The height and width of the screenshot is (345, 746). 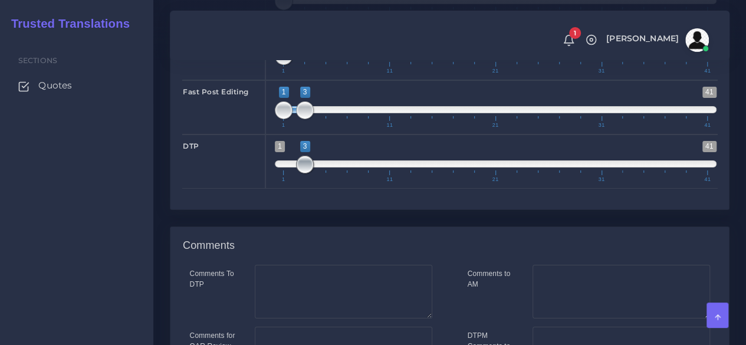 What do you see at coordinates (491, 279) in the screenshot?
I see `label: Comments to AM` at bounding box center [491, 279].